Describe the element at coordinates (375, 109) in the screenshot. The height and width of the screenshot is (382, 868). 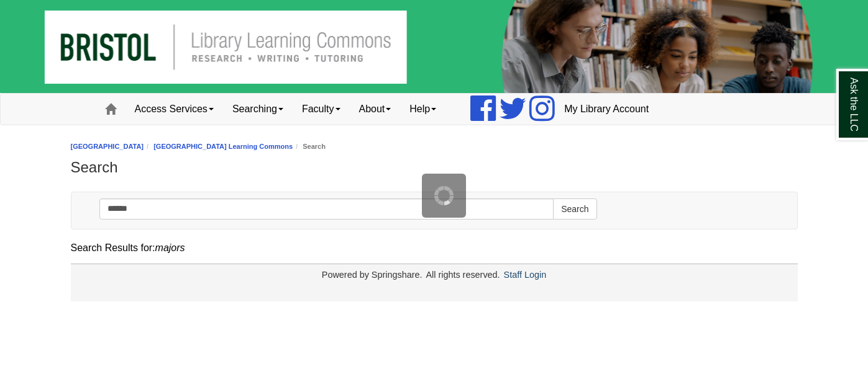
I see `a: About` at that location.